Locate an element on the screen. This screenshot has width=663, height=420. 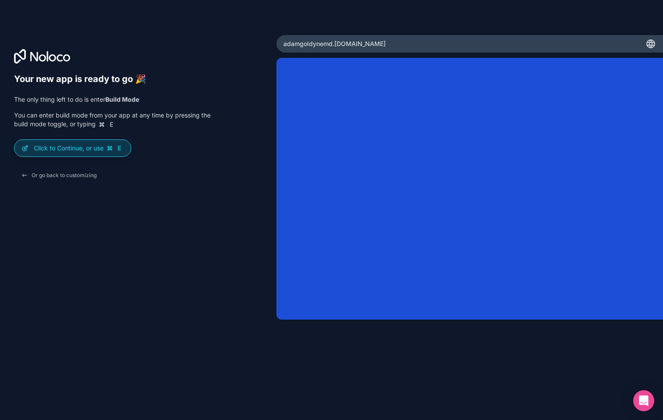
button: Or go back to customizing is located at coordinates (59, 176).